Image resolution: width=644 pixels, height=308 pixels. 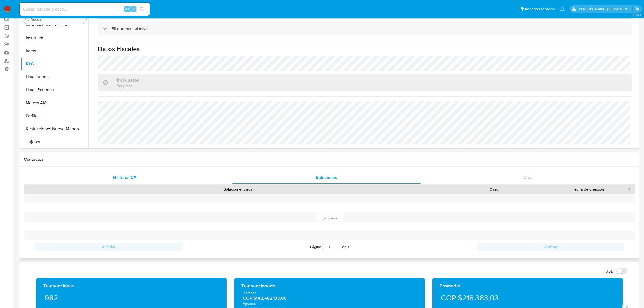 I want to click on div: Fecha de creación, so click(x=588, y=189).